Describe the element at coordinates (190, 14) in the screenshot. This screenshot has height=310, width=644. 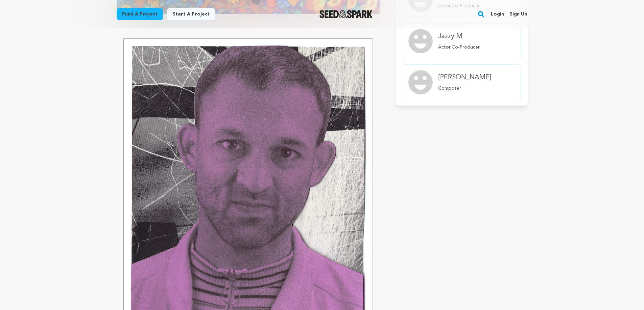
I see `a: Start a project` at that location.